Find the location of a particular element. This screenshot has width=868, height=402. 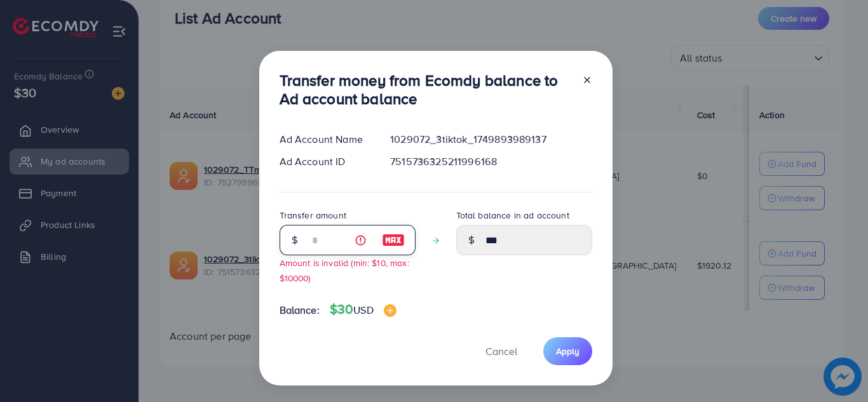

small: Amount is invalid (min: $10, max: $10000) is located at coordinates (344, 270).